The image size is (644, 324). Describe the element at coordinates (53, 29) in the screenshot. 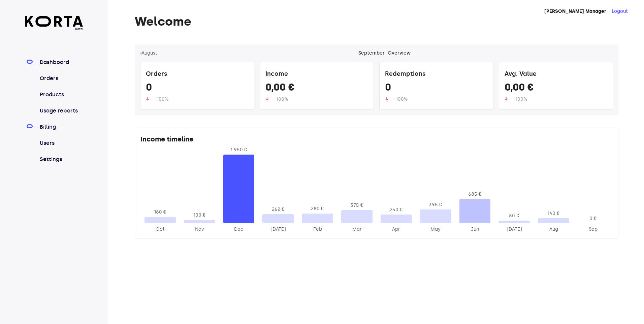

I see `span: beta` at that location.